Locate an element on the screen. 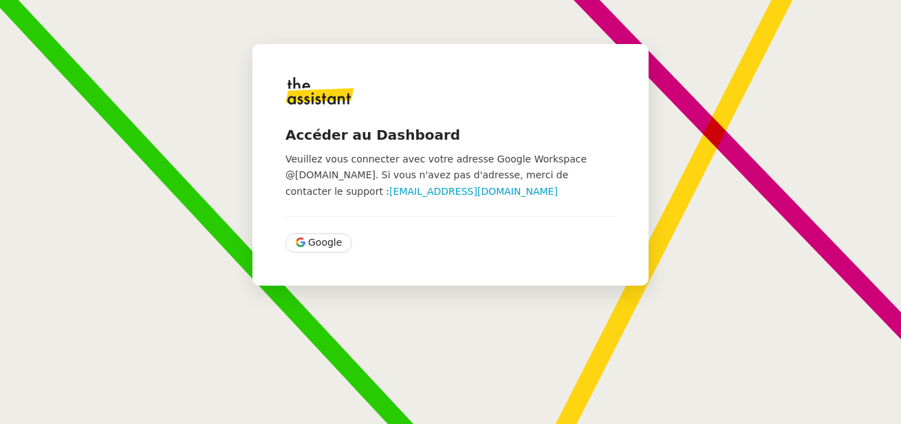 This screenshot has height=424, width=901. h4: Accéder au Dashboard is located at coordinates (451, 135).